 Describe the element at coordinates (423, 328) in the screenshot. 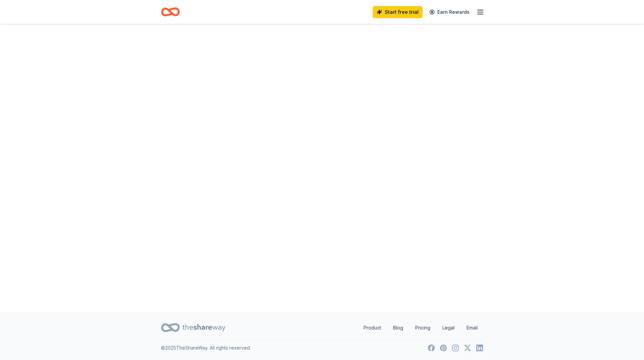

I see `a: Pricing` at that location.